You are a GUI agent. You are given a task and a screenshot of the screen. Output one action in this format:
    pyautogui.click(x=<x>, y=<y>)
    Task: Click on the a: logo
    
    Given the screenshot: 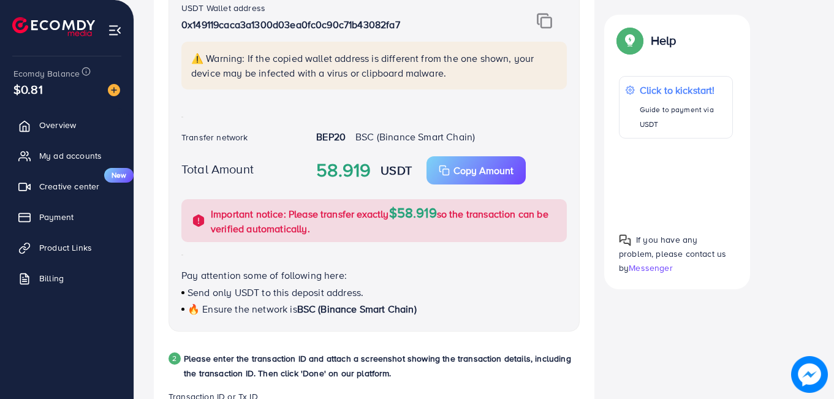 What is the action you would take?
    pyautogui.click(x=53, y=26)
    